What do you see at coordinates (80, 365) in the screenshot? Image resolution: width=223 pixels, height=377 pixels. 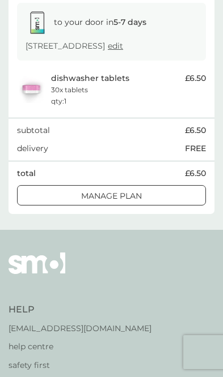 I see `a: safety first` at bounding box center [80, 365].